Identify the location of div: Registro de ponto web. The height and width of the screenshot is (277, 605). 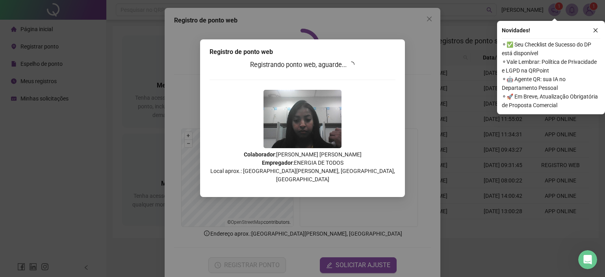
(302, 52).